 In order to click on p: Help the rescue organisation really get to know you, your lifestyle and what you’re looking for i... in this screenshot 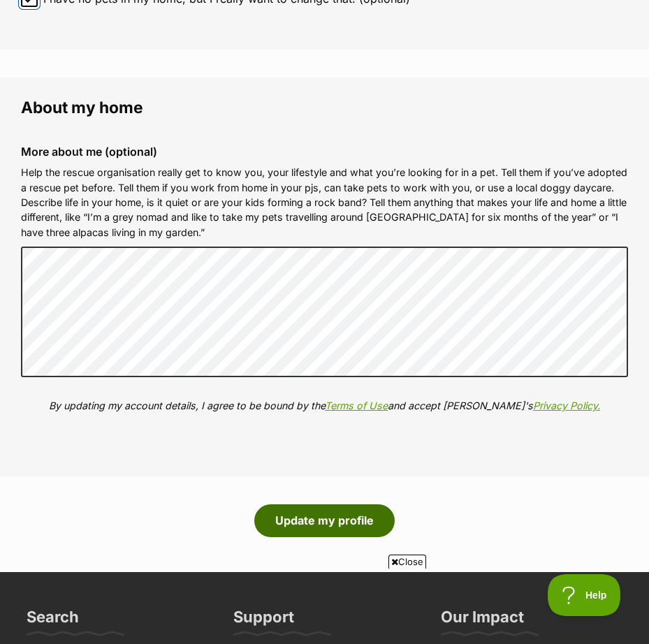, I will do `click(324, 202)`.